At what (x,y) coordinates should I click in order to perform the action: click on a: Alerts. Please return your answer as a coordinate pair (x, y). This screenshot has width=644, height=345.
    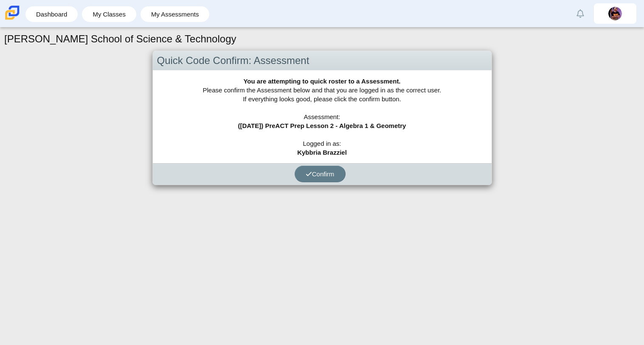
    Looking at the image, I should click on (581, 14).